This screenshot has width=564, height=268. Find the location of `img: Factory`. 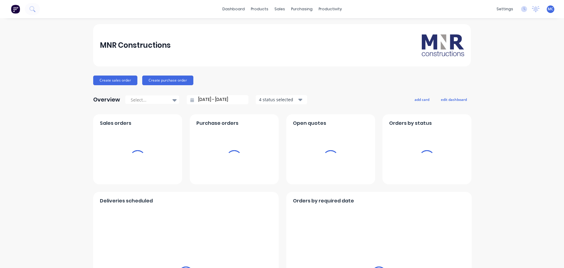

img: Factory is located at coordinates (15, 9).